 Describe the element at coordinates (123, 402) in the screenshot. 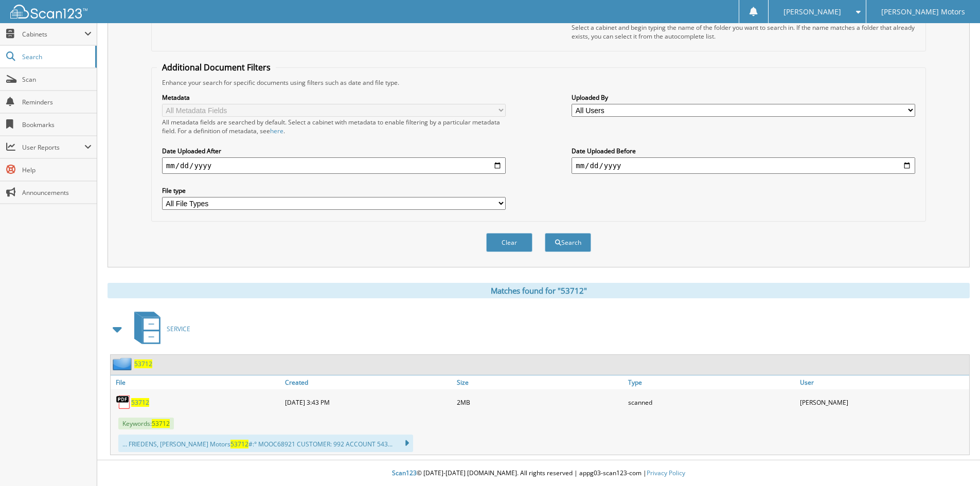

I see `img: PDF.png` at that location.